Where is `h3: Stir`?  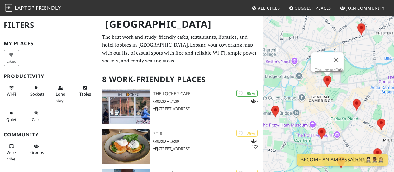 h3: Stir is located at coordinates (208, 133).